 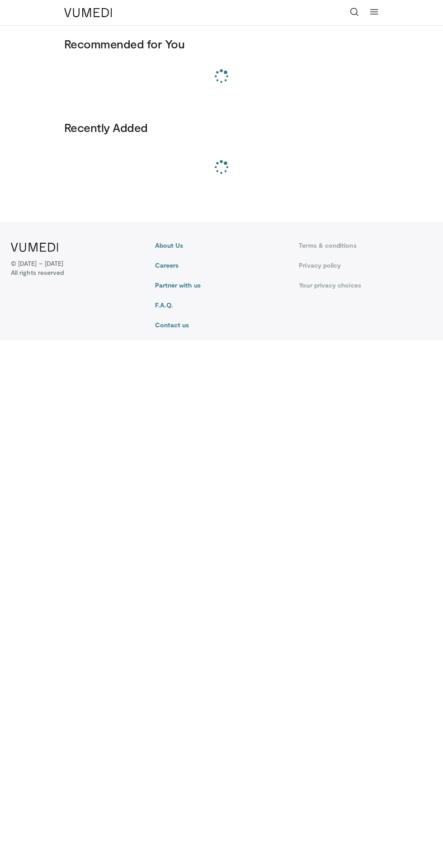 What do you see at coordinates (365, 265) in the screenshot?
I see `a: Privacy policy` at bounding box center [365, 265].